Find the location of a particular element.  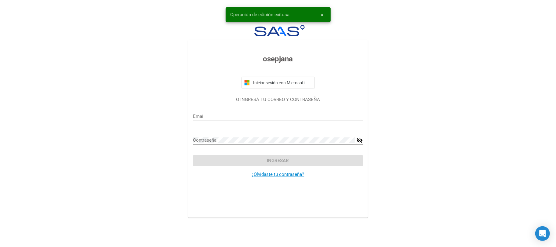

button: x is located at coordinates (322, 15).